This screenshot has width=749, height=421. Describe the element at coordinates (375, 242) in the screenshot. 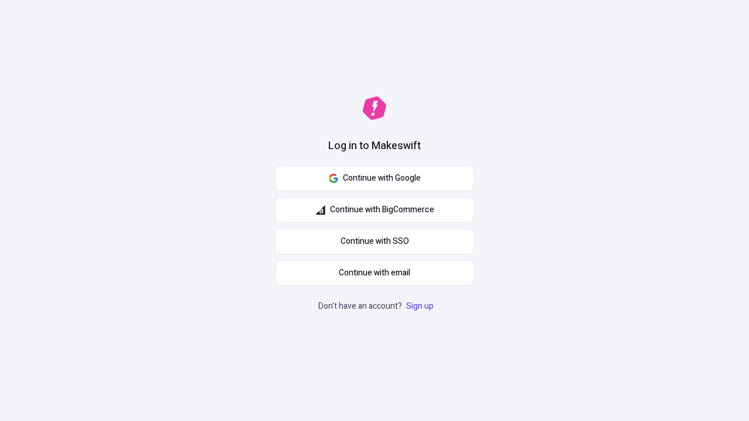

I see `a: Continue with SSO` at that location.